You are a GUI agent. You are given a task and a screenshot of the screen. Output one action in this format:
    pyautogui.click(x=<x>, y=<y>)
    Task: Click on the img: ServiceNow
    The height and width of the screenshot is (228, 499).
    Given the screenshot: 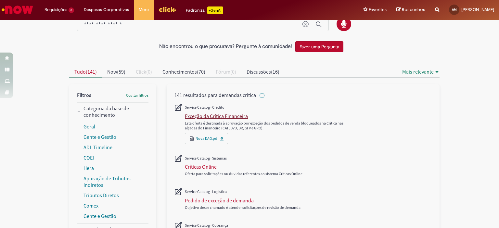 What is the action you would take?
    pyautogui.click(x=17, y=10)
    